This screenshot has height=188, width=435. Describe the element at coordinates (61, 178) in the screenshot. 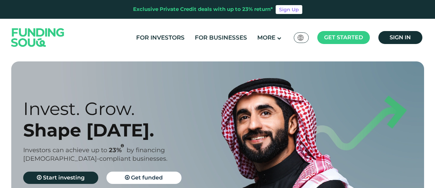

I see `a: Start investing` at that location.